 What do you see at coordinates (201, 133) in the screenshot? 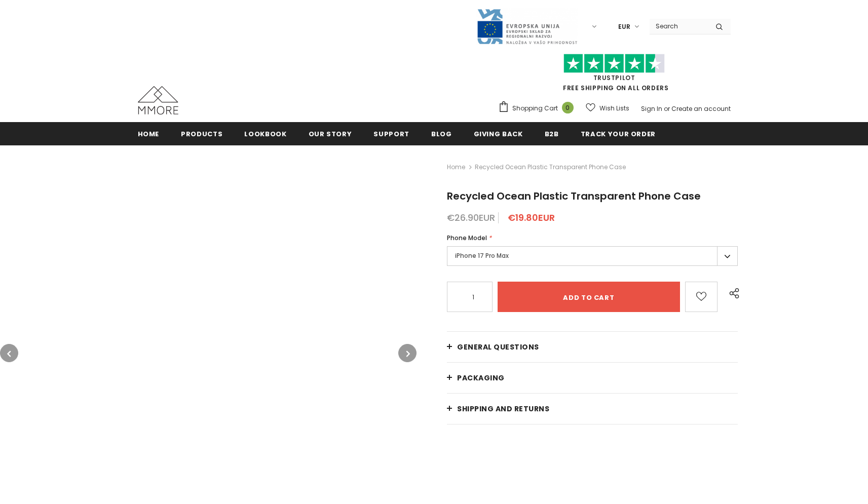
I see `a: Products` at bounding box center [201, 133].